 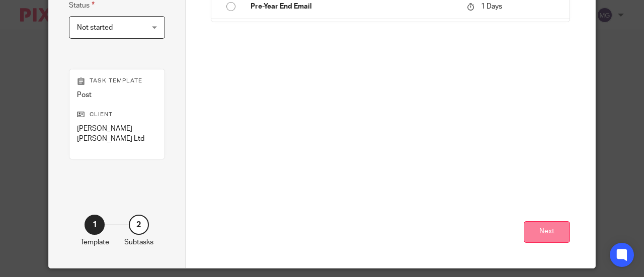 What do you see at coordinates (354, 7) in the screenshot?
I see `p: Pre-Year End Email` at bounding box center [354, 7].